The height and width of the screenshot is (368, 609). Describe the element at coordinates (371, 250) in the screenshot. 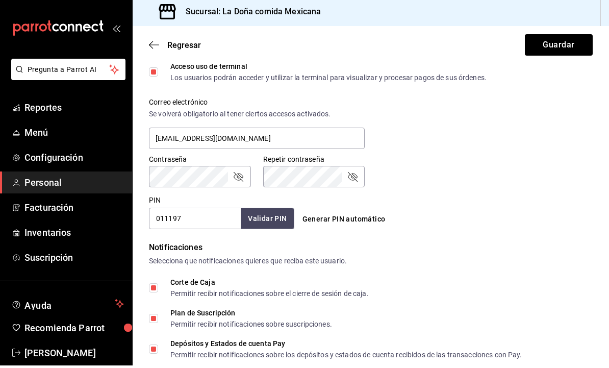

I see `div: Notificaciones` at that location.